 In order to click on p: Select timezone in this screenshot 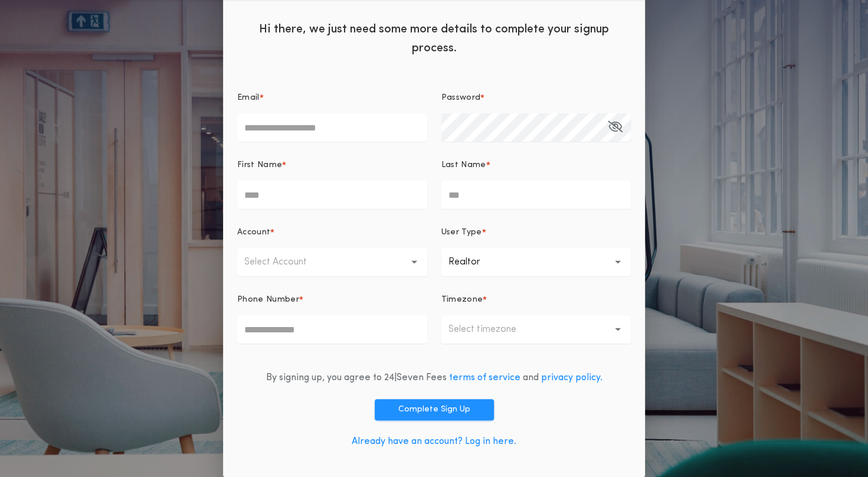, I will do `click(492, 329)`.